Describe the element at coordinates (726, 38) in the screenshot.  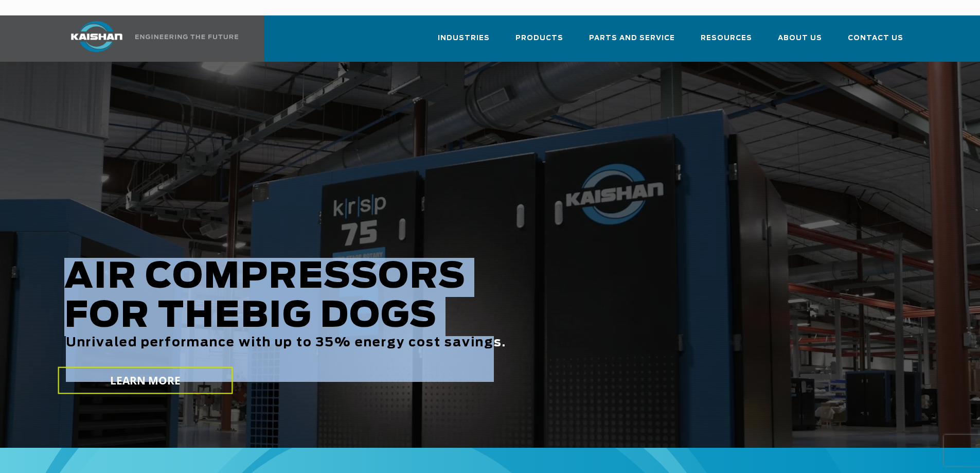
I see `span: Resources` at that location.